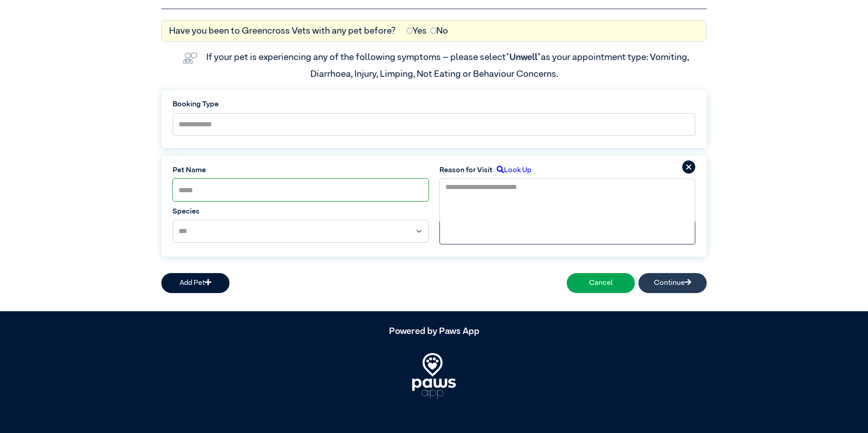 The image size is (868, 433). I want to click on h5: Powered by Paws App, so click(434, 331).